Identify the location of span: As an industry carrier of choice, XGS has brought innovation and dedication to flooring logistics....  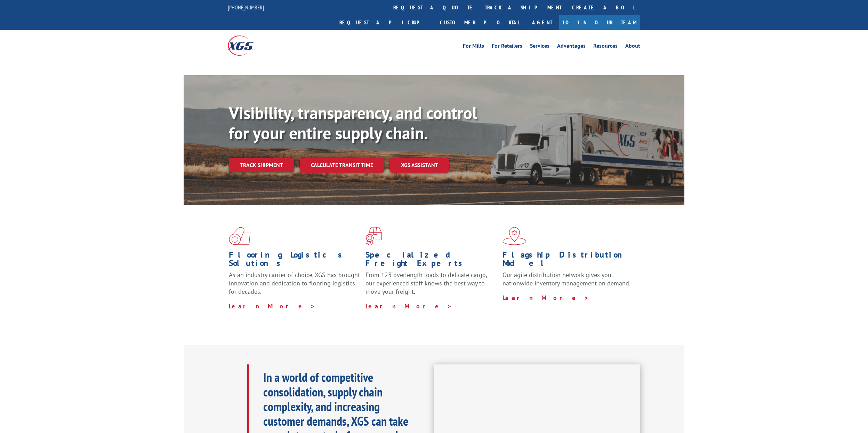
(294, 283).